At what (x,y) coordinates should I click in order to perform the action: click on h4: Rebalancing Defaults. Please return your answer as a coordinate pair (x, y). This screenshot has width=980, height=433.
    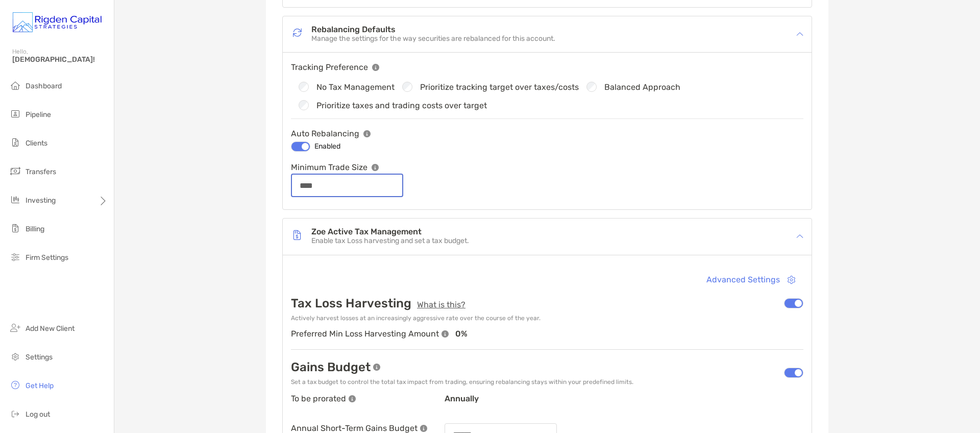
    Looking at the image, I should click on (434, 30).